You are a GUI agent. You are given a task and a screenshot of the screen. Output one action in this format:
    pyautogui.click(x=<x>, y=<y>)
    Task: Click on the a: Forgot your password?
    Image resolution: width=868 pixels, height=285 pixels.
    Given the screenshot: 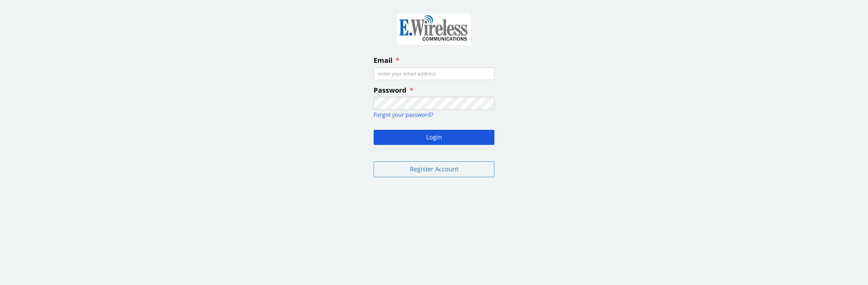 What is the action you would take?
    pyautogui.click(x=403, y=115)
    